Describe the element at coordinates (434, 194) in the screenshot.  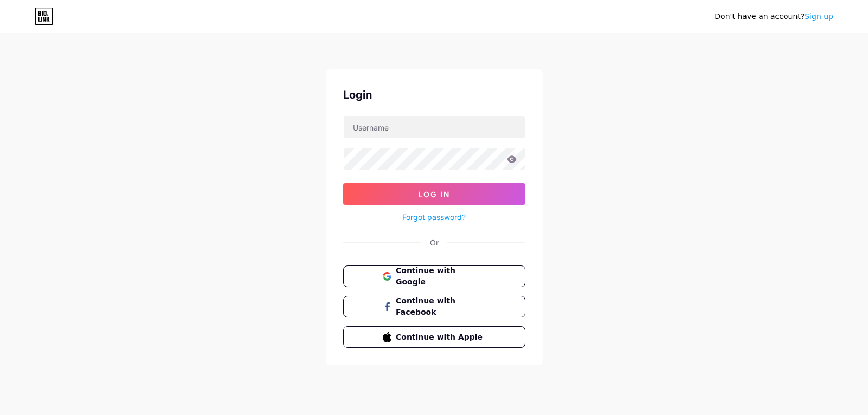
I see `button: Log In` at that location.